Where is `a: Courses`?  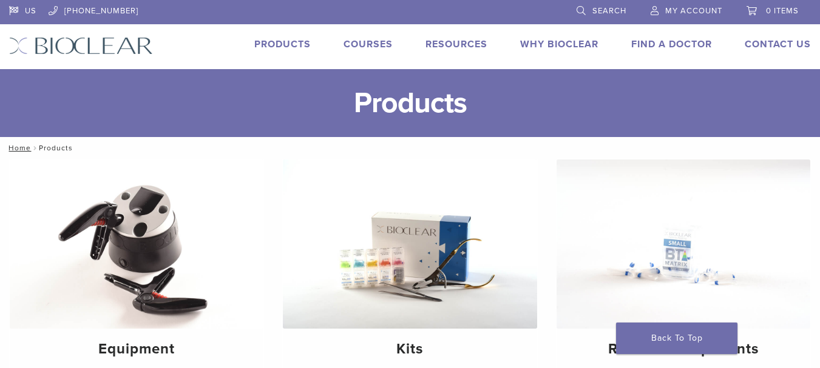
a: Courses is located at coordinates (368, 44).